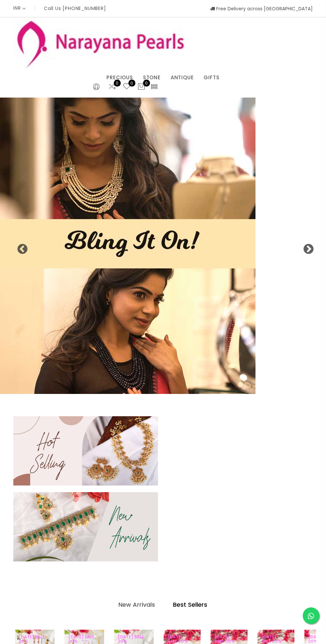 The width and height of the screenshot is (326, 644). I want to click on a: GIFTS, so click(211, 78).